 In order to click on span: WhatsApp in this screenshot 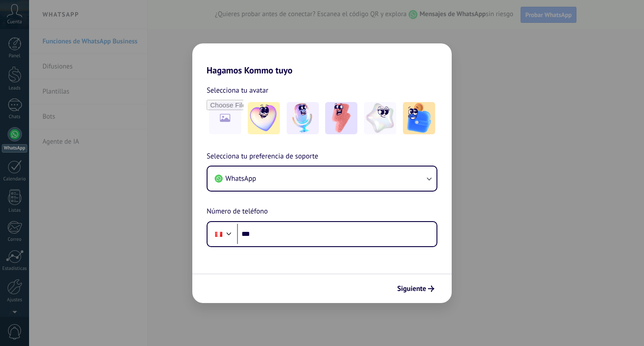, I will do `click(241, 179)`.